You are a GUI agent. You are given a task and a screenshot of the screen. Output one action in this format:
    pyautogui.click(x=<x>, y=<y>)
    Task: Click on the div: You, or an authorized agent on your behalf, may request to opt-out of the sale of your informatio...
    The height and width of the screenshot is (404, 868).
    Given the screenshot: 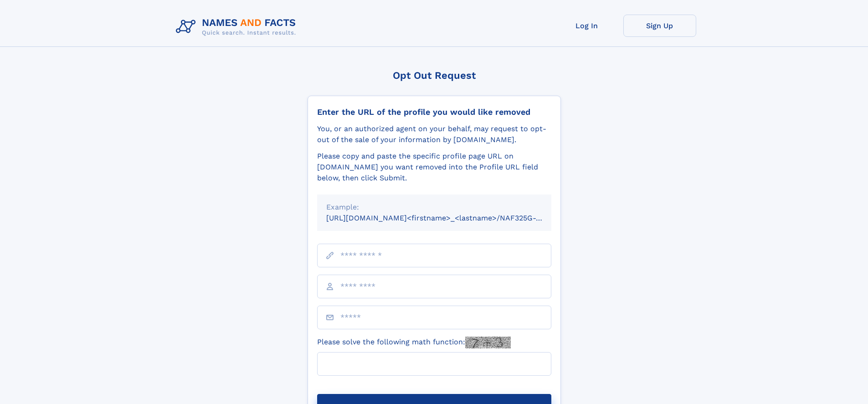 What is the action you would take?
    pyautogui.click(x=434, y=134)
    